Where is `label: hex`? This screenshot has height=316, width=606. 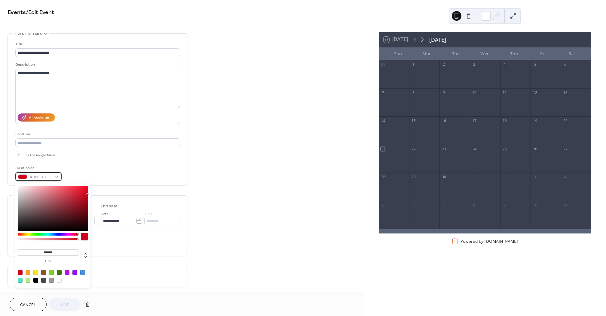 label: hex is located at coordinates (48, 262).